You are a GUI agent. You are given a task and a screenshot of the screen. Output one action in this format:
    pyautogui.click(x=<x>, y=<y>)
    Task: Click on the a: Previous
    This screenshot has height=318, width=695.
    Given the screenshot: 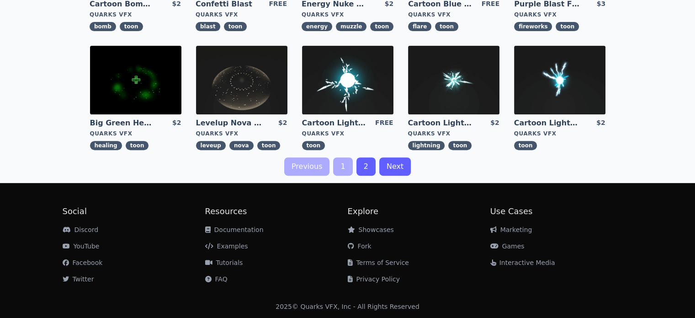 What is the action you would take?
    pyautogui.click(x=307, y=166)
    